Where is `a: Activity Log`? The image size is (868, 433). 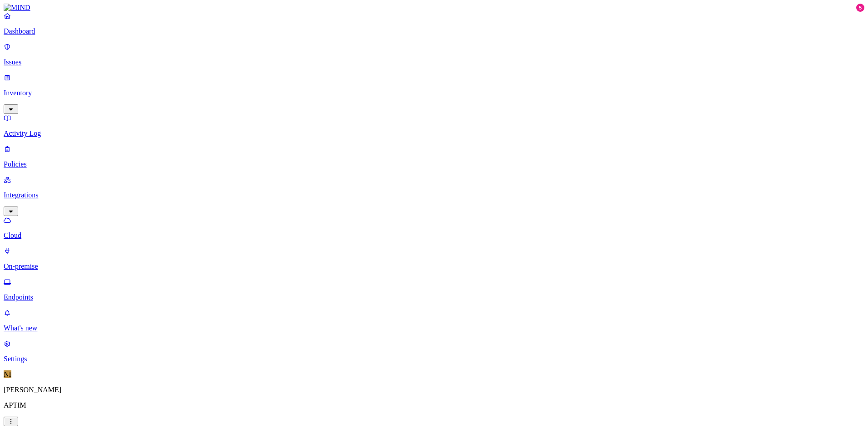 a: Activity Log is located at coordinates (434, 125).